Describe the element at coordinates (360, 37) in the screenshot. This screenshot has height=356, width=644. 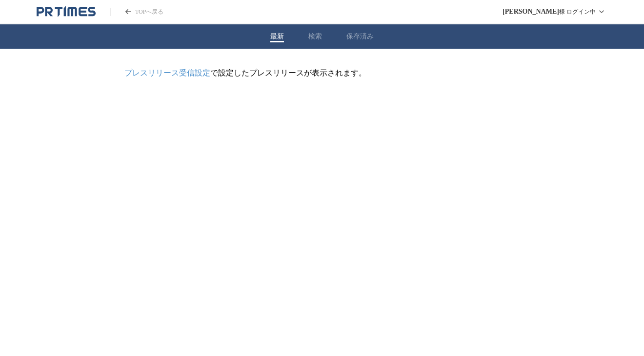
I see `button: 保存済み` at that location.